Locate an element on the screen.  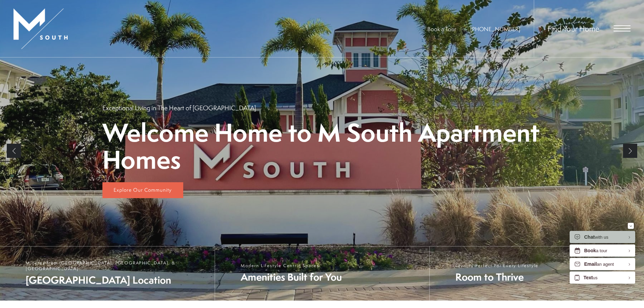
a: Next is located at coordinates (630, 151).